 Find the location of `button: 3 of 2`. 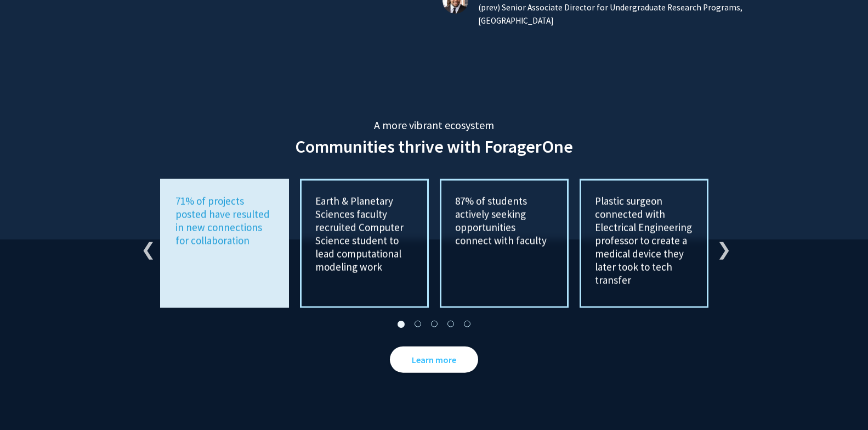

button: 3 of 2 is located at coordinates (434, 324).